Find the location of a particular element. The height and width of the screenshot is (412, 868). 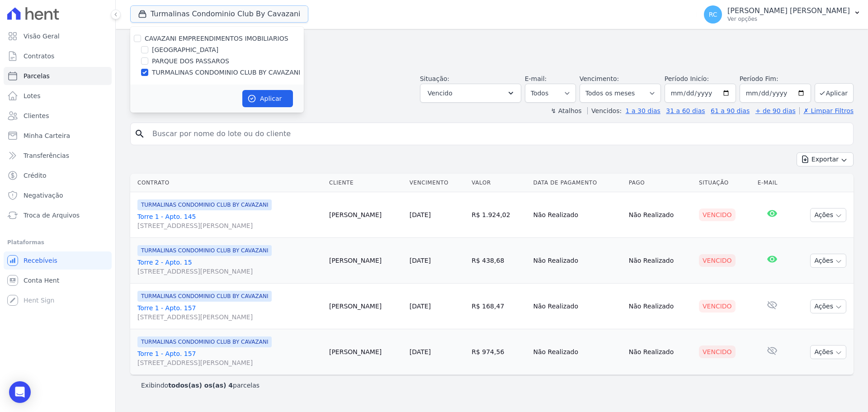

a: Visão Geral is located at coordinates (58, 36).